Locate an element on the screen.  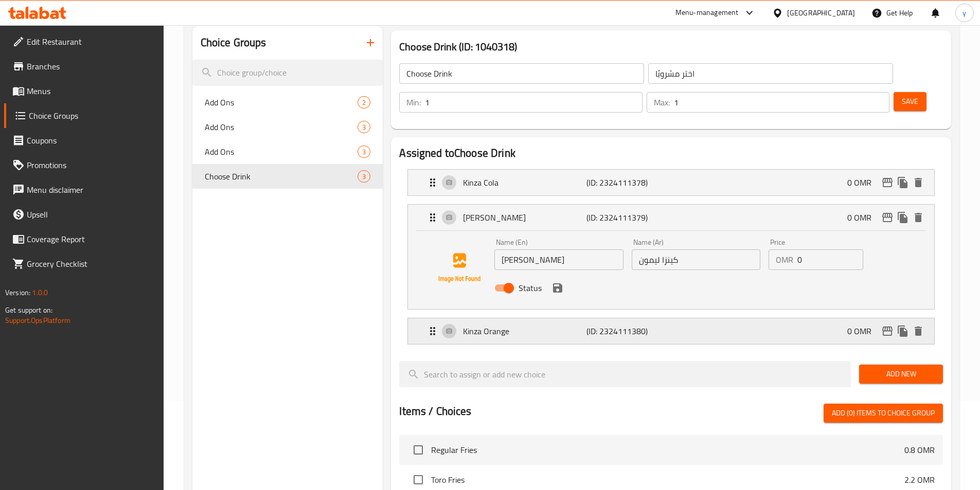
p: (ID: 2324111378) is located at coordinates (628, 182).